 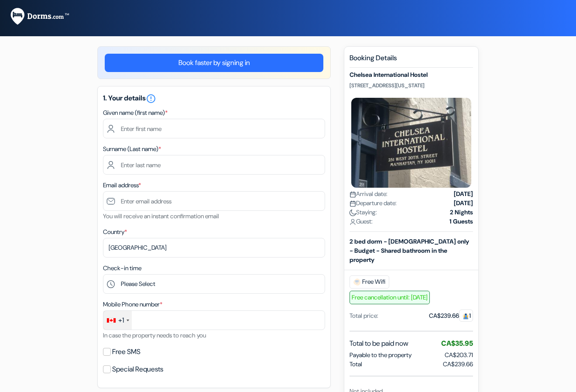 I want to click on h5: Booking Details, so click(x=411, y=61).